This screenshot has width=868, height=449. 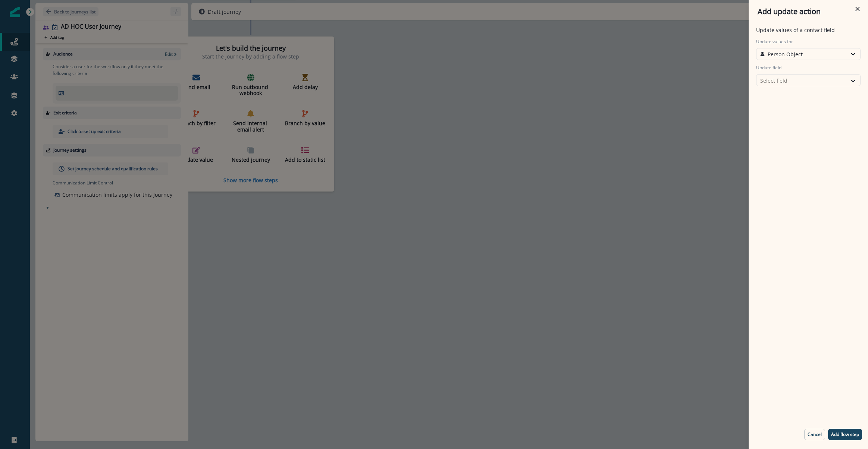 What do you see at coordinates (858, 9) in the screenshot?
I see `button: Close` at bounding box center [858, 9].